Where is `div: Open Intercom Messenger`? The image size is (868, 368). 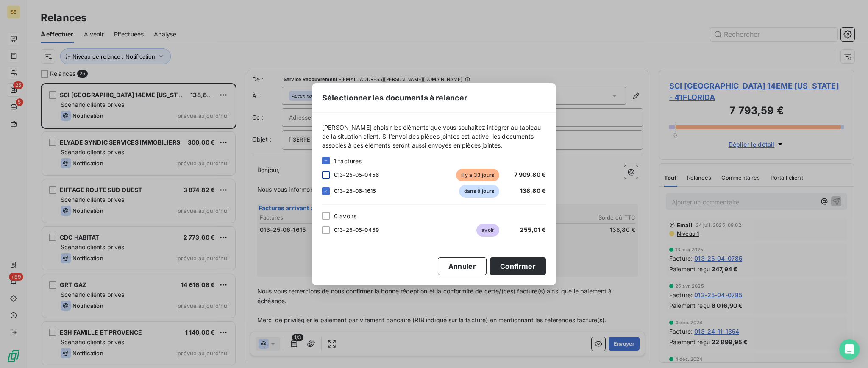 div: Open Intercom Messenger is located at coordinates (850, 349).